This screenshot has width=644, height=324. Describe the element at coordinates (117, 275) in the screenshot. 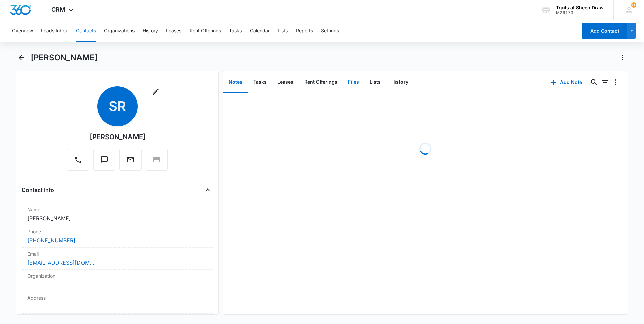

I see `label: Organization` at that location.